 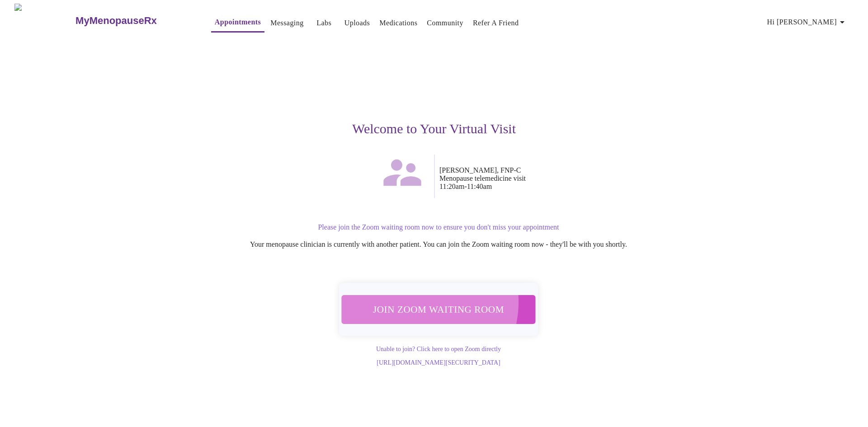 What do you see at coordinates (324, 23) in the screenshot?
I see `a: Labs` at bounding box center [324, 23].